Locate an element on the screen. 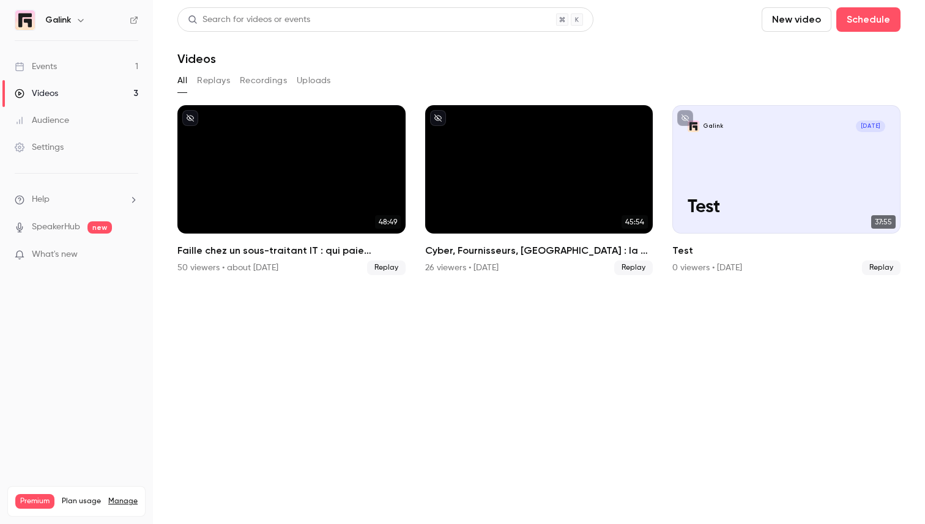 The image size is (925, 524). button: All is located at coordinates (182, 81).